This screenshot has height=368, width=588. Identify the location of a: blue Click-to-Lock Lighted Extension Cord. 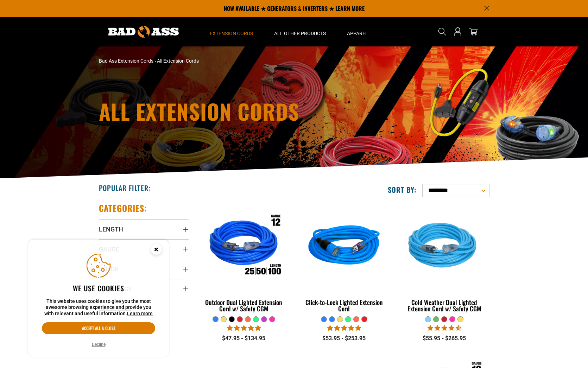
(344, 260).